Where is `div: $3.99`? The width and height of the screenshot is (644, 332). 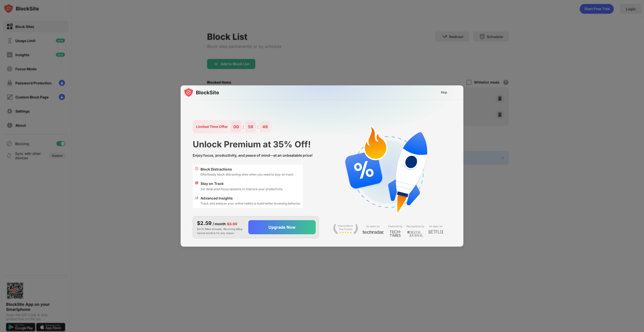
div: $3.99 is located at coordinates (232, 224).